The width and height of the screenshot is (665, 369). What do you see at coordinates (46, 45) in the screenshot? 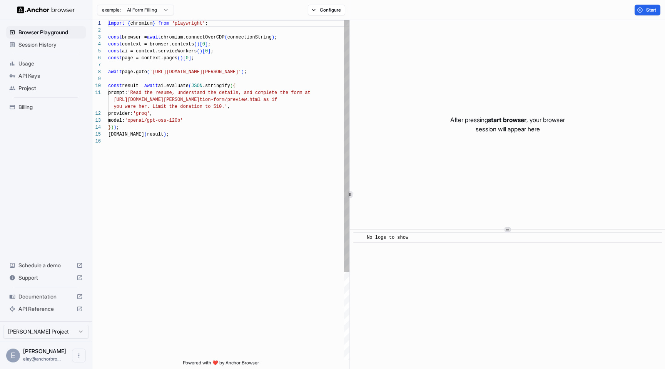
I see `div: Session History` at bounding box center [46, 45].